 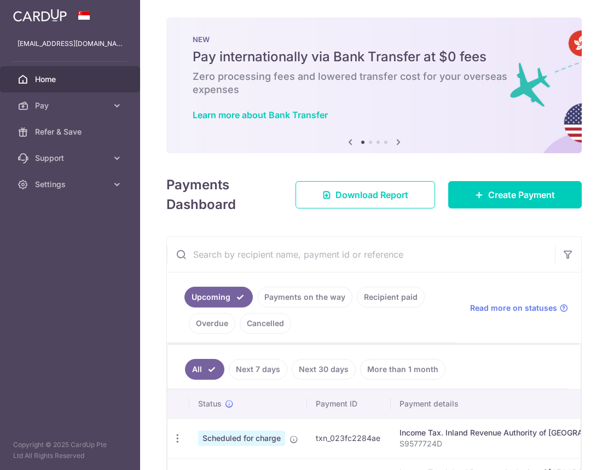 What do you see at coordinates (374, 85) in the screenshot?
I see `img: Bank transfer banner` at bounding box center [374, 85].